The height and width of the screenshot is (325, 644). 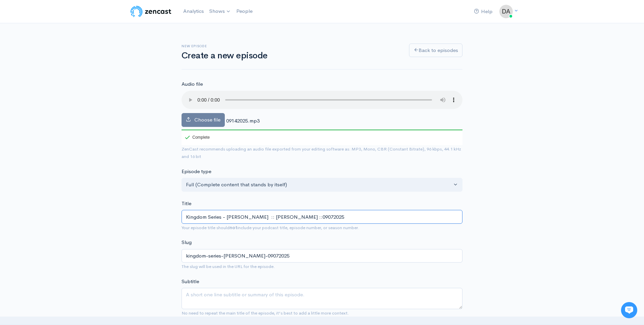 I want to click on input: Search articles, so click(x=70, y=134).